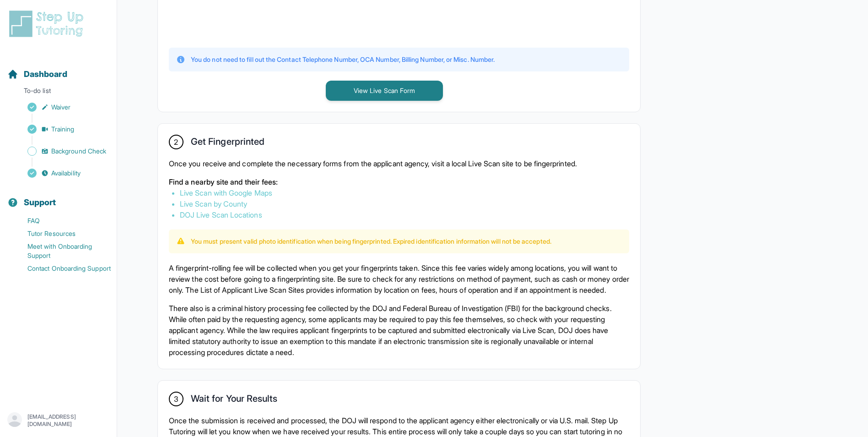 The image size is (868, 437). Describe the element at coordinates (40, 202) in the screenshot. I see `span: Support` at that location.